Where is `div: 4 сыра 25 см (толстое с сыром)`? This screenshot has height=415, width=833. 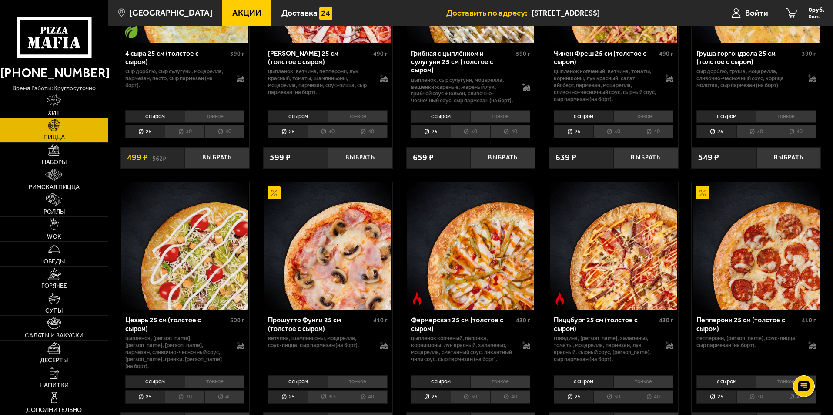
div: 4 сыра 25 см (толстое с сыром) is located at coordinates (177, 57).